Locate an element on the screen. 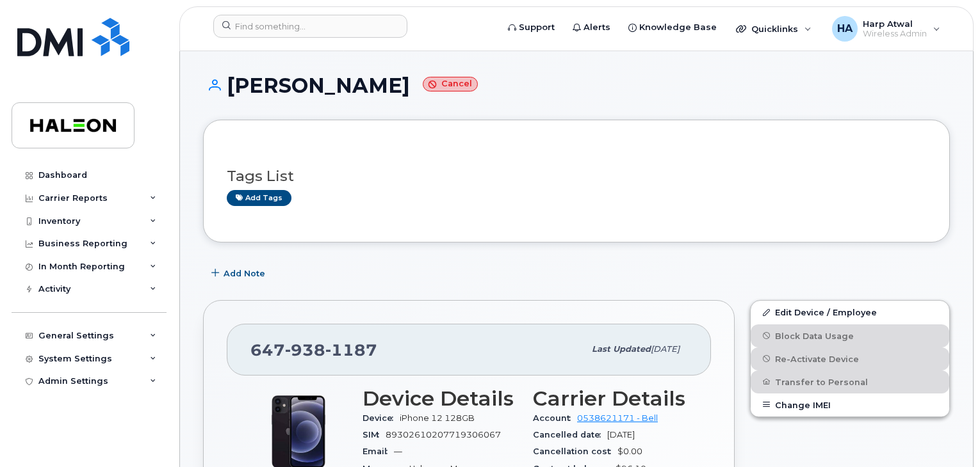  button: Transfer to Personal is located at coordinates (850, 382).